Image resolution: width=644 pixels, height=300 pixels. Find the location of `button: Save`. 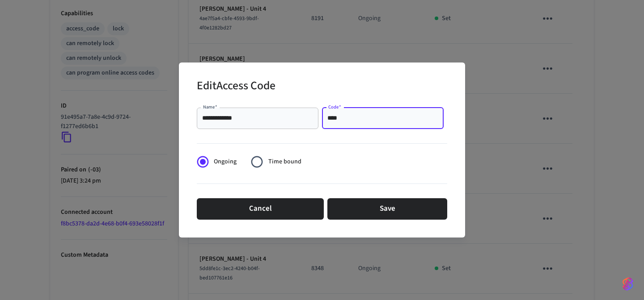

button: Save is located at coordinates (387, 209).